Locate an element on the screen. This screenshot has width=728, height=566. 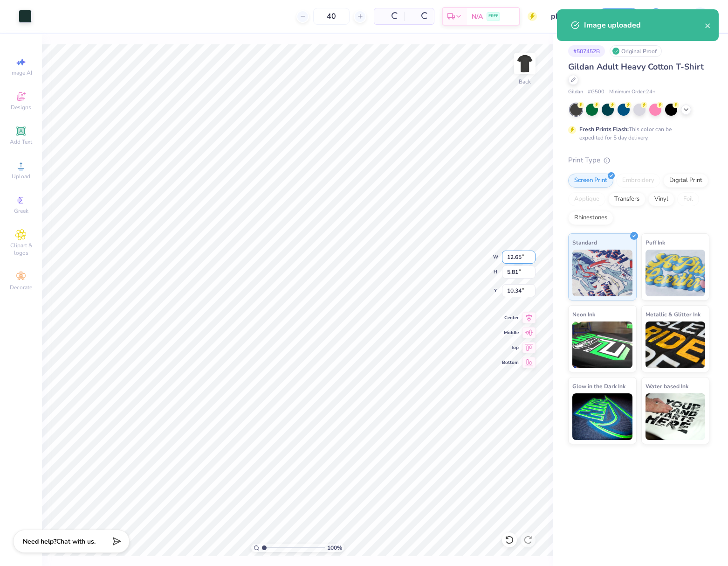
img: Metallic & Glitter Ink is located at coordinates (675, 345).